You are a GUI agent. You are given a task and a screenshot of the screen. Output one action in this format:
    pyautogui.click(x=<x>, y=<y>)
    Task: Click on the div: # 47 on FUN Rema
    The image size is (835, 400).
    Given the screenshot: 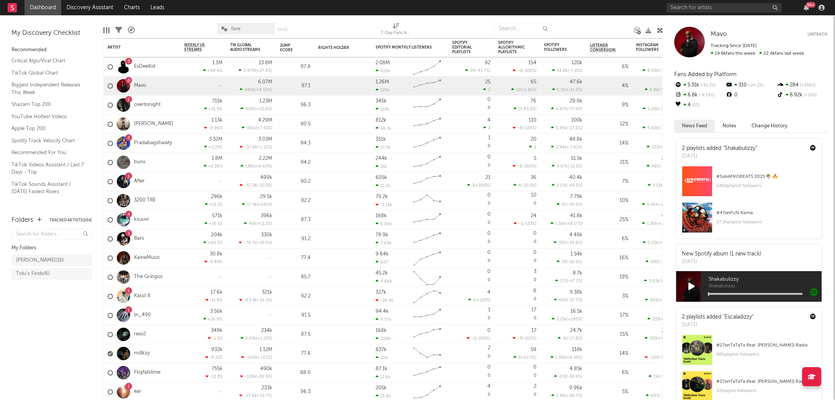 What is the action you would take?
    pyautogui.click(x=766, y=213)
    